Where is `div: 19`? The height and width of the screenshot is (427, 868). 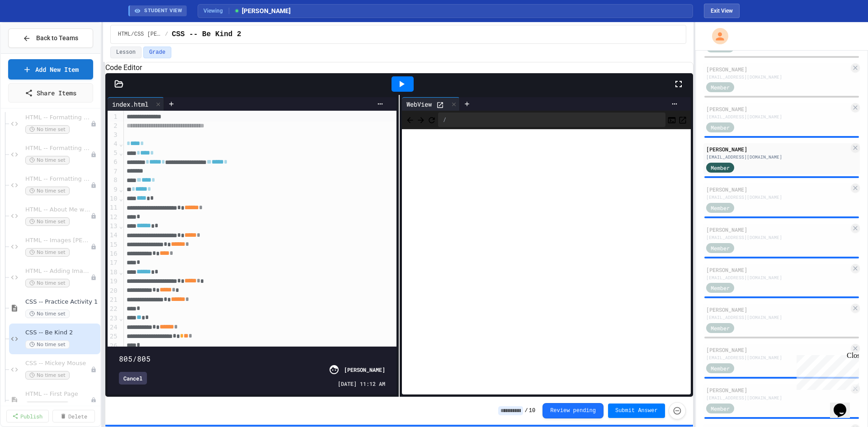
div: 19 is located at coordinates (113, 281).